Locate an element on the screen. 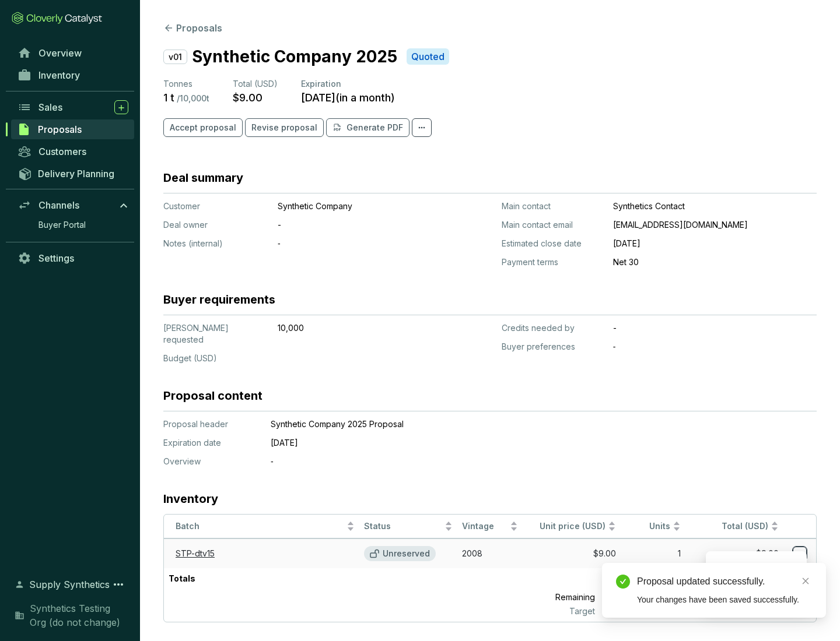  p: v01 is located at coordinates (175, 57).